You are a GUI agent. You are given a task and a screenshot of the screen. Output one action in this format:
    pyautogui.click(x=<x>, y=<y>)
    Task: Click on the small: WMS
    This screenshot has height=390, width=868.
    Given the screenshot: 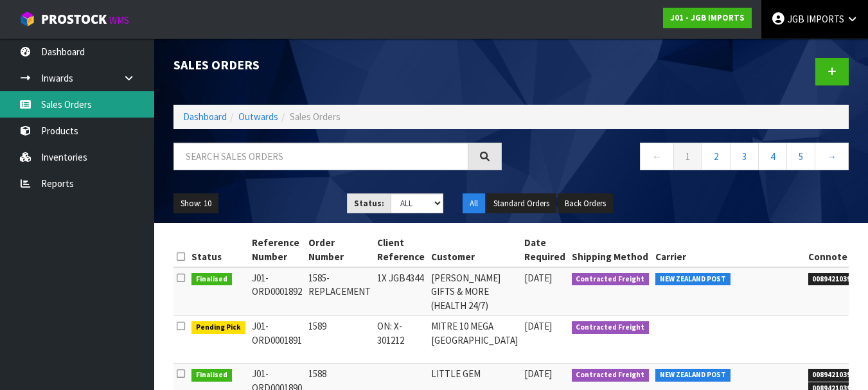 What is the action you would take?
    pyautogui.click(x=119, y=20)
    